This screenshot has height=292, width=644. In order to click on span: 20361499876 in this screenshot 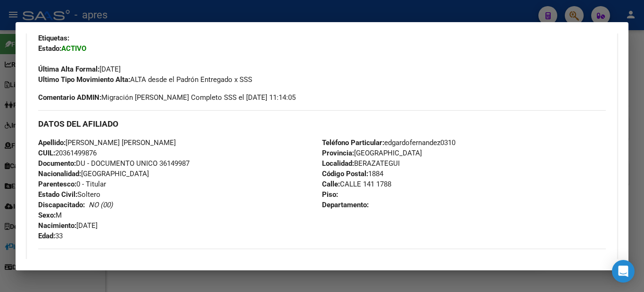, I will do `click(67, 153)`.